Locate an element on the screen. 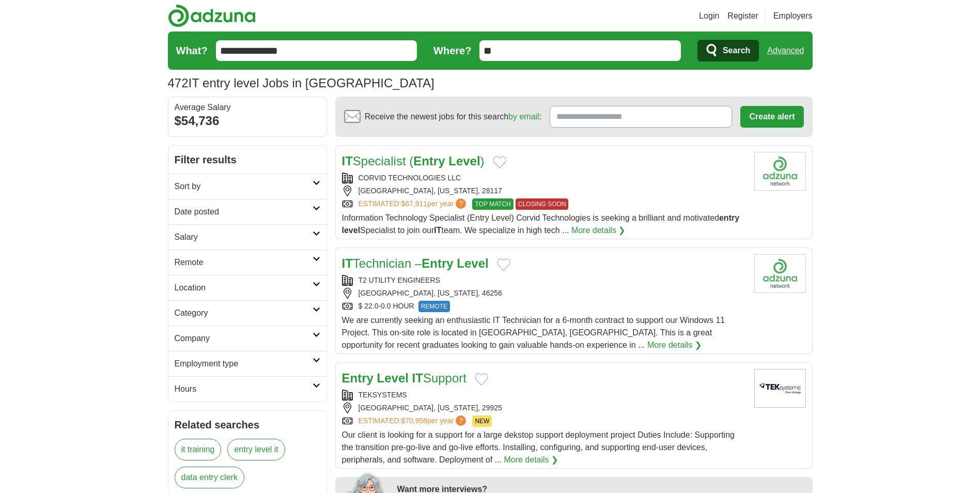 This screenshot has width=980, height=493. a: Register is located at coordinates (743, 16).